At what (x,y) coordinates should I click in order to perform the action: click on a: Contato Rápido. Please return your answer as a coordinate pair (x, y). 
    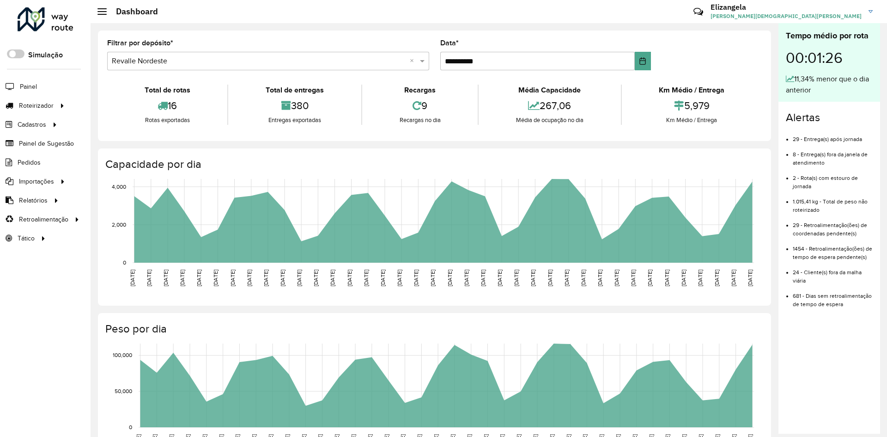
    Looking at the image, I should click on (698, 12).